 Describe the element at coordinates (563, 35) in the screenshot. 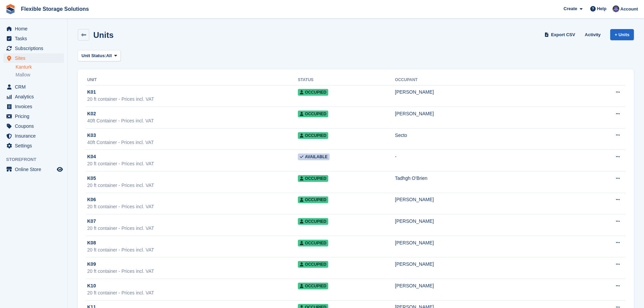

I see `span: Export CSV` at that location.